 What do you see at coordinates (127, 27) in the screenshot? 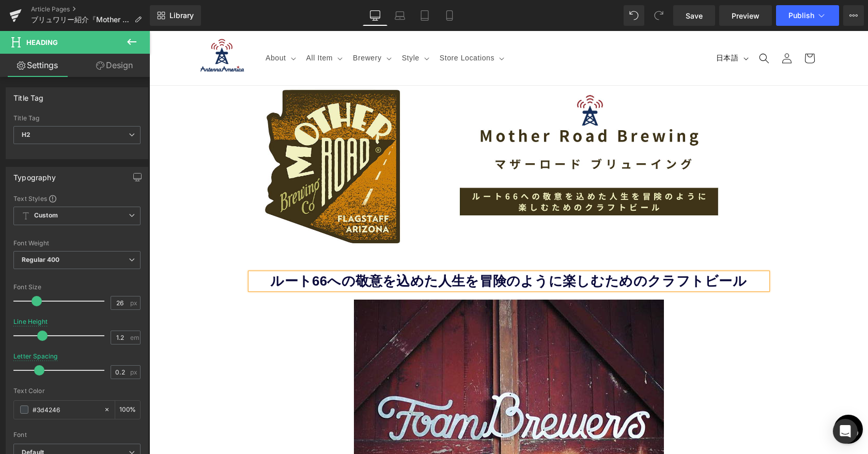
I see `span: About` at bounding box center [127, 27].